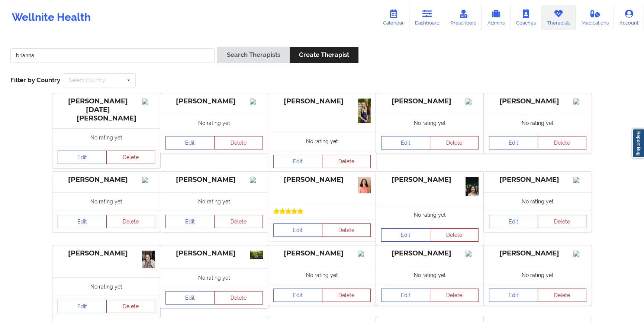 This screenshot has height=322, width=644. What do you see at coordinates (496, 17) in the screenshot?
I see `a: Admins` at bounding box center [496, 17].